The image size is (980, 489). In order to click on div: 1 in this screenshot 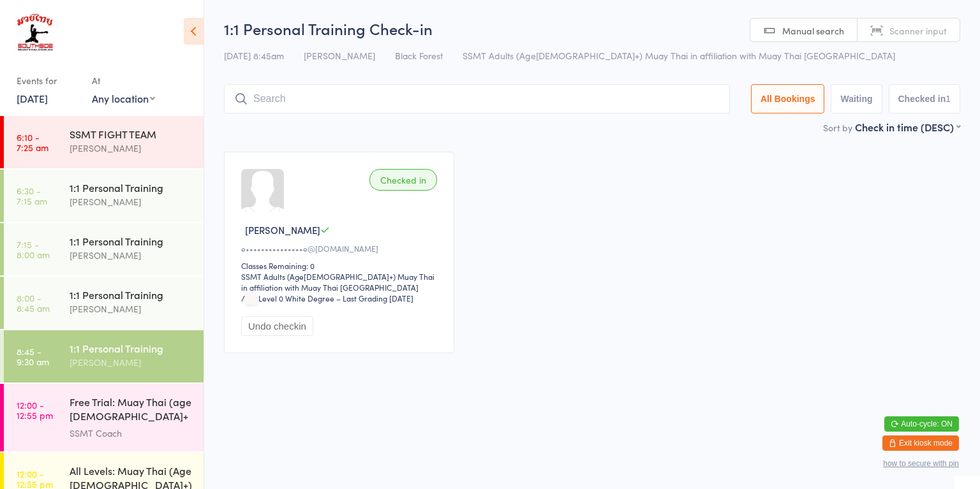, I will do `click(948, 99)`.